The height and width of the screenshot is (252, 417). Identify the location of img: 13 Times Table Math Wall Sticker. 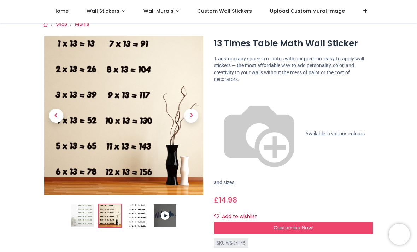
(82, 215).